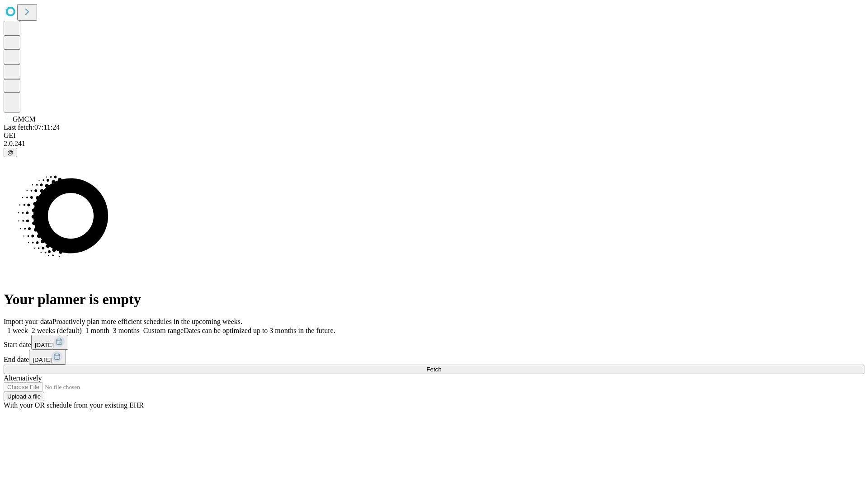  What do you see at coordinates (434, 144) in the screenshot?
I see `div: 2.0.241` at bounding box center [434, 144].